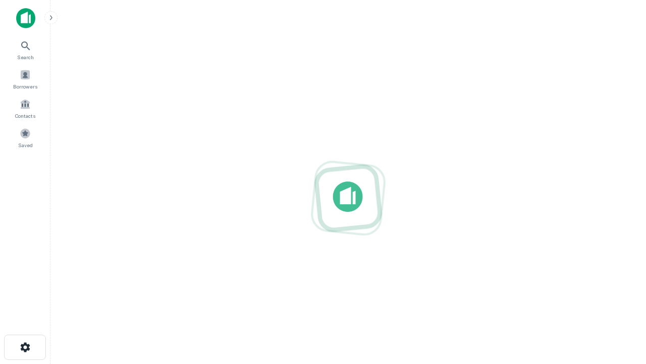 This screenshot has height=364, width=646. What do you see at coordinates (25, 49) in the screenshot?
I see `div: Search` at bounding box center [25, 49].